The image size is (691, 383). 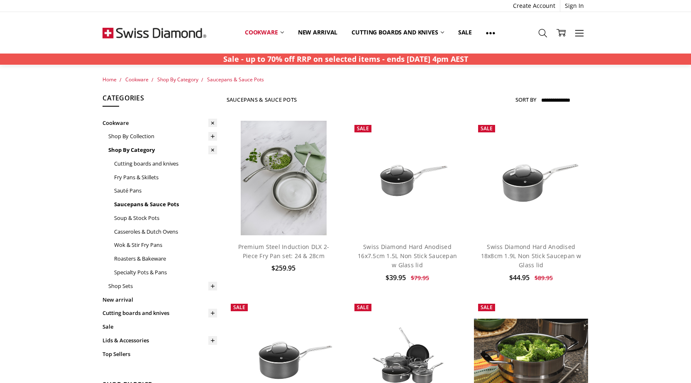 What do you see at coordinates (490, 32) in the screenshot?
I see `a: Show All` at bounding box center [490, 32].